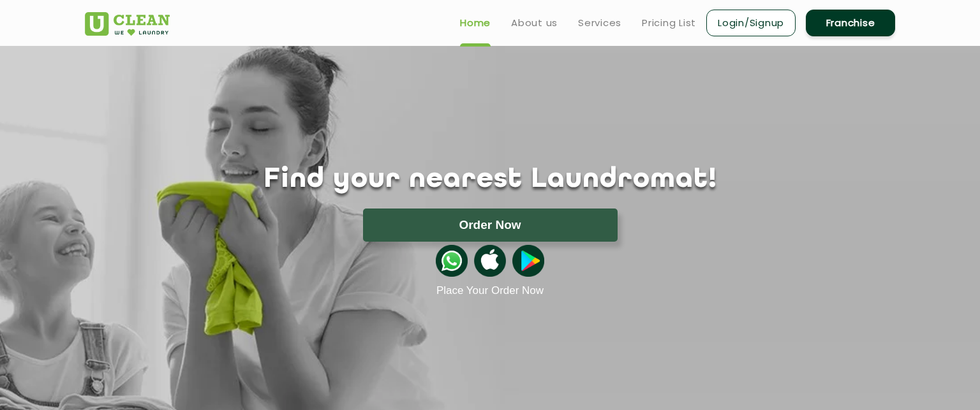  Describe the element at coordinates (600, 23) in the screenshot. I see `a: Services` at that location.